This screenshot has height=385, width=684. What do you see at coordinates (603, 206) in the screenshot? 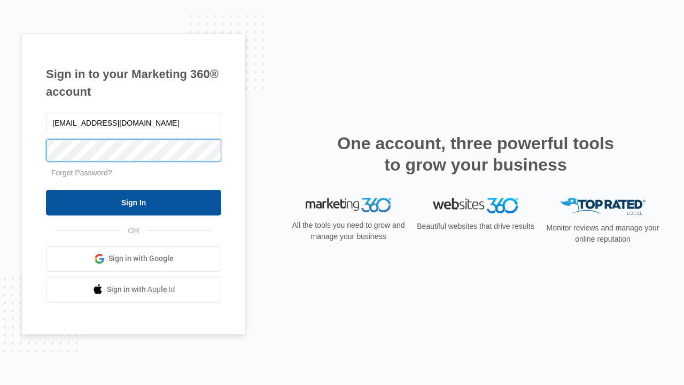
I see `img: Top Rated Local` at bounding box center [603, 206].